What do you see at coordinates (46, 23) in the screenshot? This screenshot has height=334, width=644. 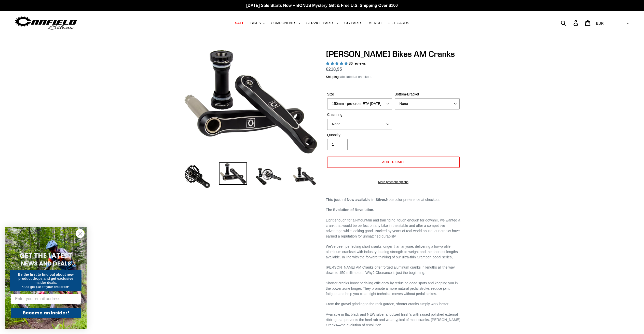 I see `img: Canfield Bikes` at bounding box center [46, 23].